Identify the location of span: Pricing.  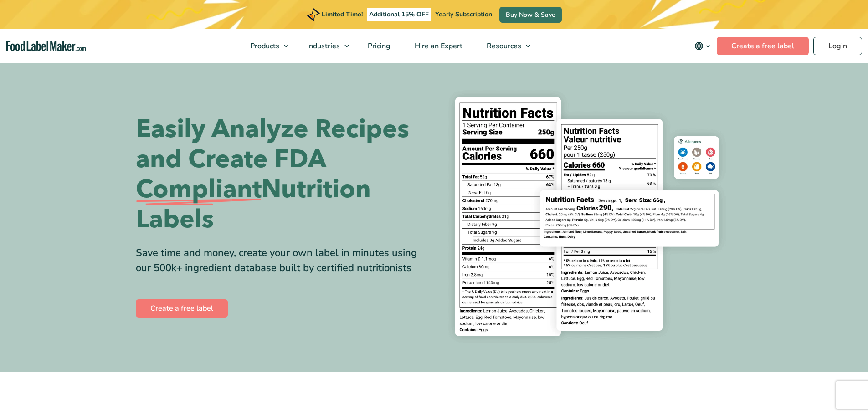
(378, 46).